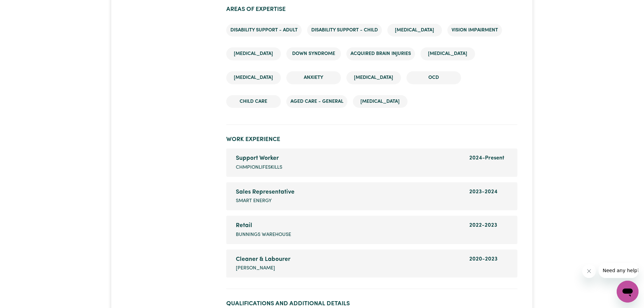 This screenshot has width=644, height=308. What do you see at coordinates (434, 78) in the screenshot?
I see `li: OCD` at bounding box center [434, 78].